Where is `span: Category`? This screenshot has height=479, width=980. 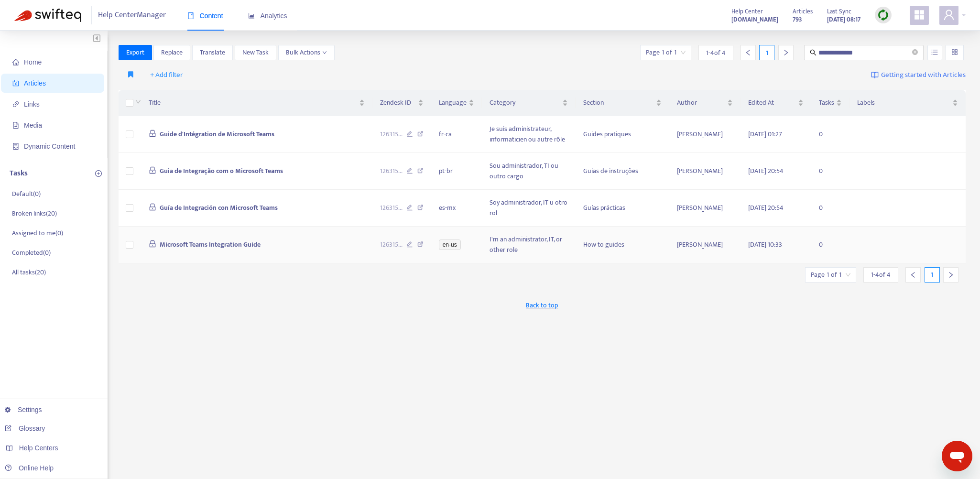
span: Category is located at coordinates (525, 103).